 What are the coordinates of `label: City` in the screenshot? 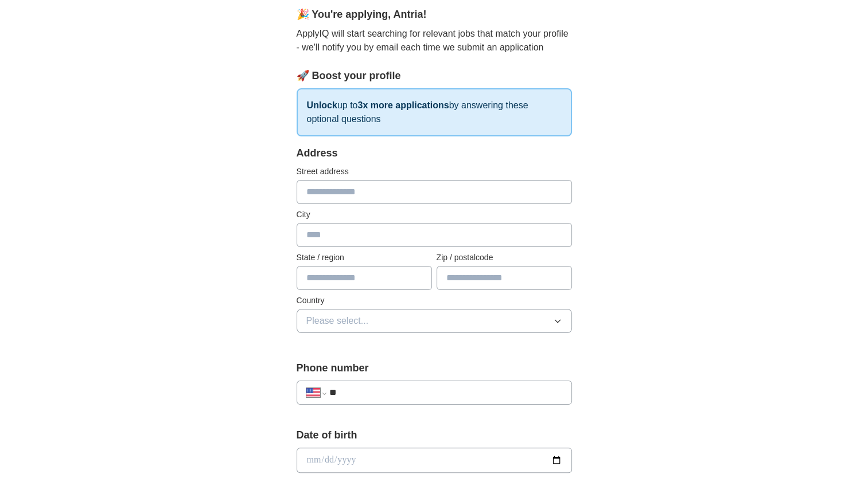 It's located at (434, 214).